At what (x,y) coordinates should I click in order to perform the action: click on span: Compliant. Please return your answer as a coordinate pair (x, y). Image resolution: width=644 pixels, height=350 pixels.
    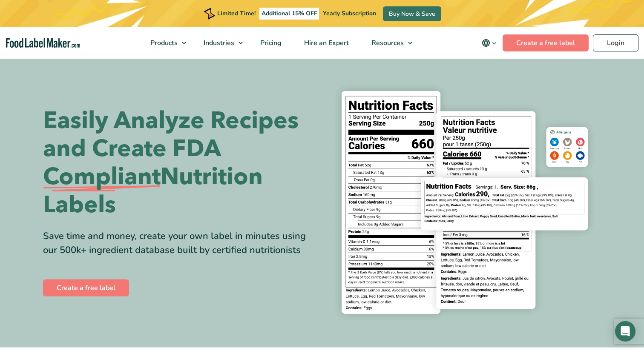
    Looking at the image, I should click on (102, 177).